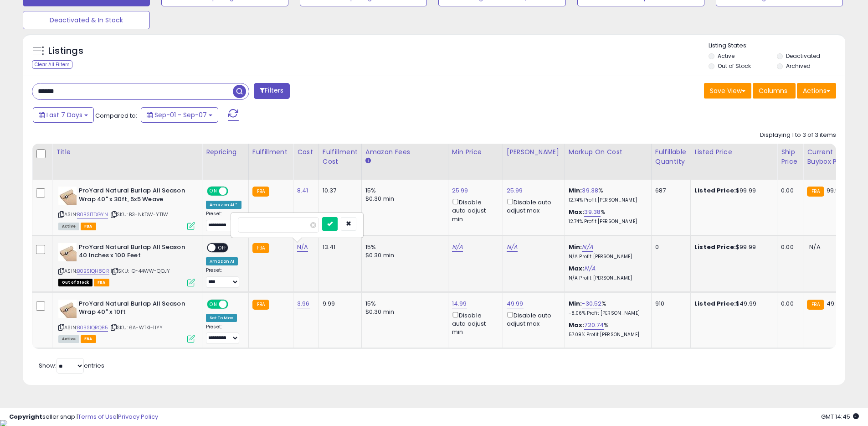 The image size is (868, 426). Describe the element at coordinates (608, 162) in the screenshot. I see `th: The percentage added to the cost of goods (COGS) that forms the calculator for Min & Max prices.` at that location.